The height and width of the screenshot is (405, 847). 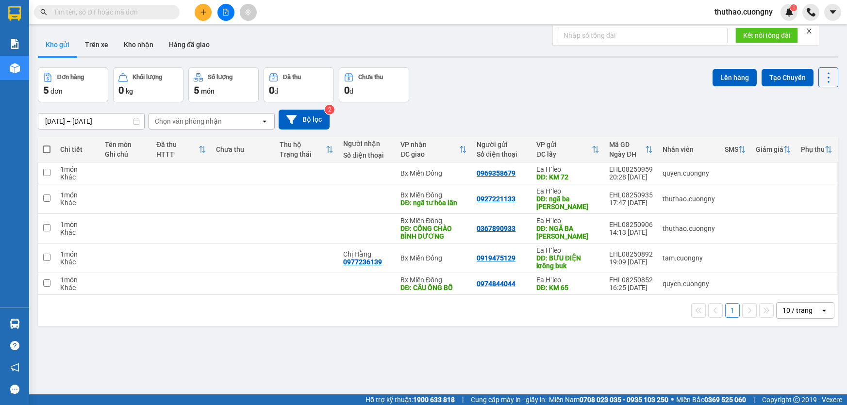 I want to click on sup: 1, so click(x=793, y=8).